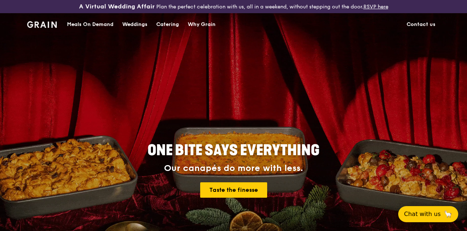 The width and height of the screenshot is (467, 231). Describe the element at coordinates (42, 24) in the screenshot. I see `a: GrainGrain` at that location.